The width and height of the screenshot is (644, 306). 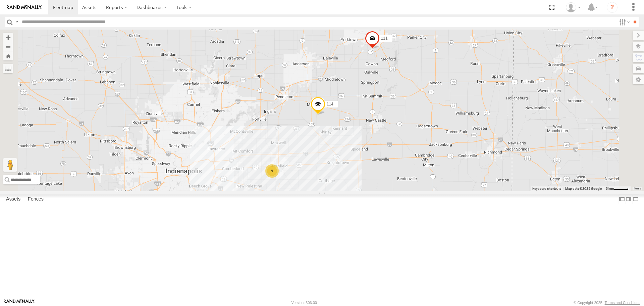 What do you see at coordinates (384, 38) in the screenshot?
I see `span: 111` at bounding box center [384, 38].